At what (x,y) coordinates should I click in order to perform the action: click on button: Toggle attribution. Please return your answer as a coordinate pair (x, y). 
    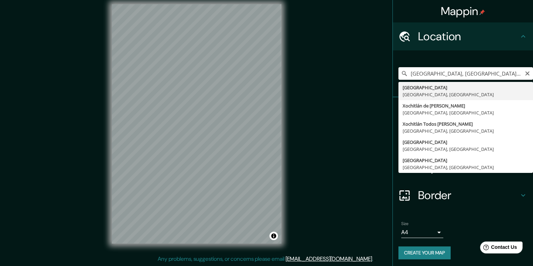
    Looking at the image, I should click on (273, 236).